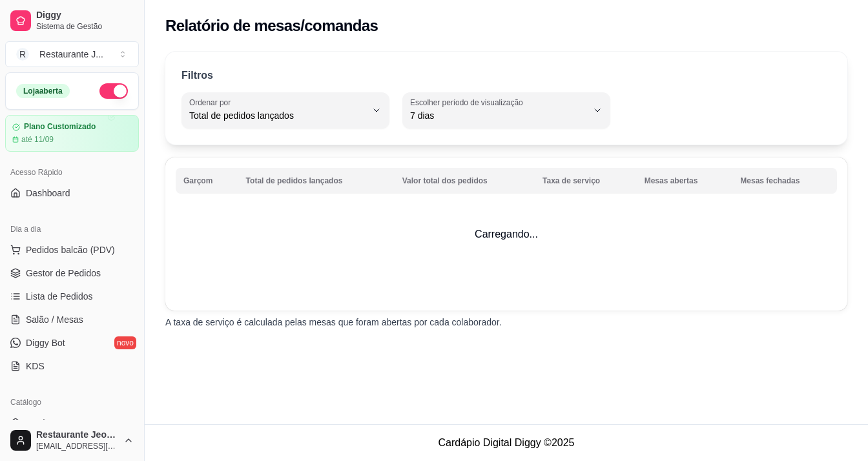 The width and height of the screenshot is (868, 461). Describe the element at coordinates (507, 442) in the screenshot. I see `footer: Cardápio Digital Diggy © 2025` at that location.